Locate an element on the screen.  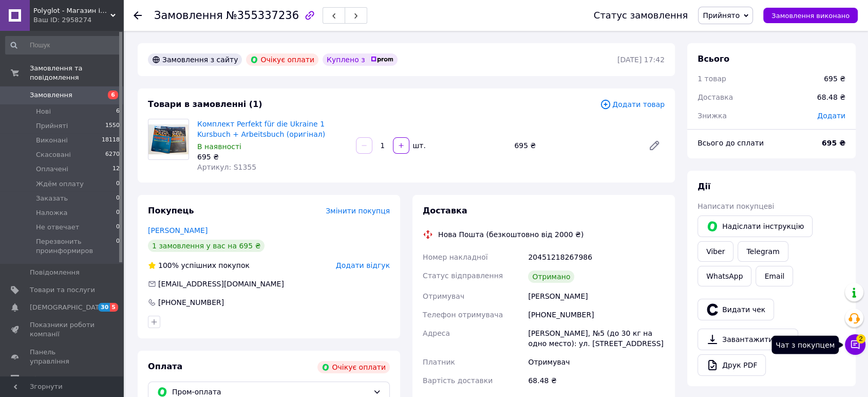
span: Платник is located at coordinates (439, 362).